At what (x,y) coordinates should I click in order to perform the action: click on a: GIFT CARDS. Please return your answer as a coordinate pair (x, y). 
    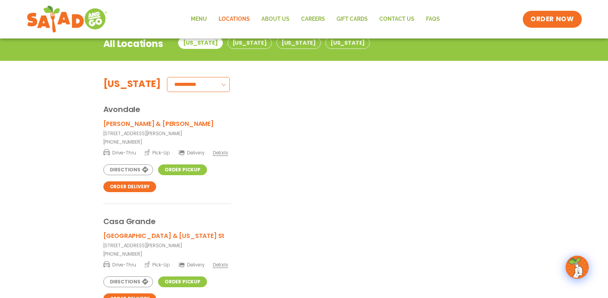
    Looking at the image, I should click on (352, 19).